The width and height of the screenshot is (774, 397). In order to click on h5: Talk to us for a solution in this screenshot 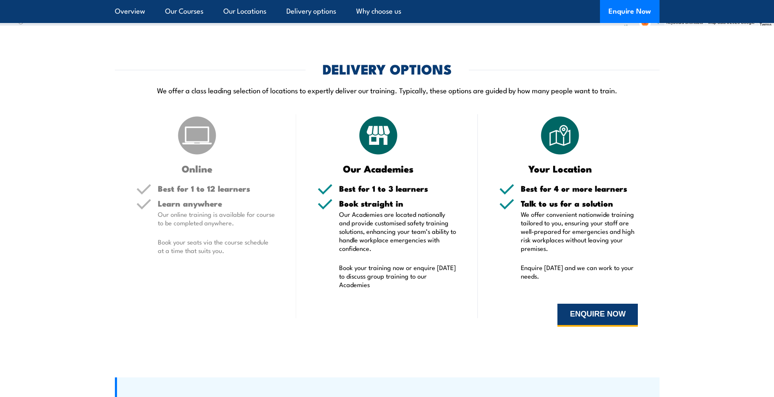, I will do `click(580, 203)`.